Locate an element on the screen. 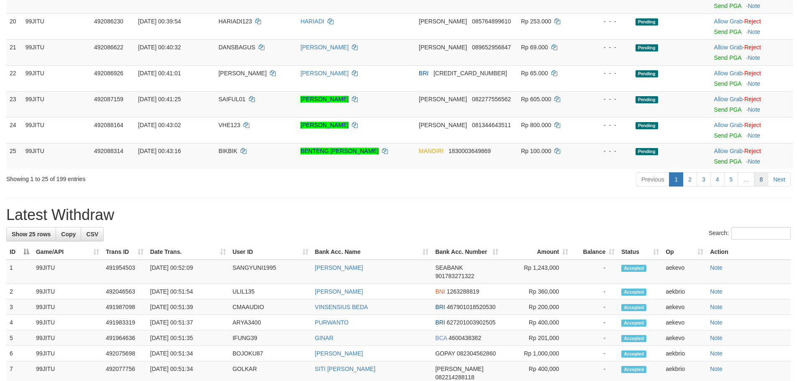 The width and height of the screenshot is (797, 381). span: Copy 467901018520530 to clipboard is located at coordinates (471, 307).